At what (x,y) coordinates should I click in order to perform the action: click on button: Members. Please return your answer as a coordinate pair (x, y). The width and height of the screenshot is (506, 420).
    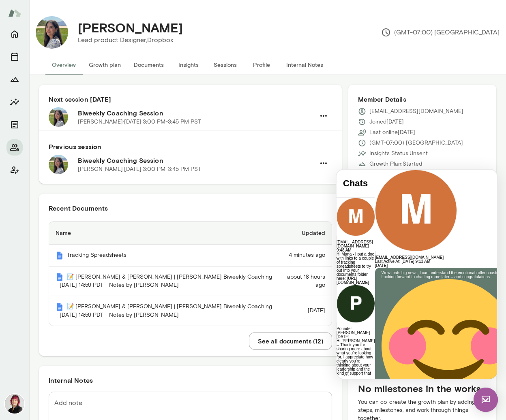
    Looking at the image, I should click on (15, 147).